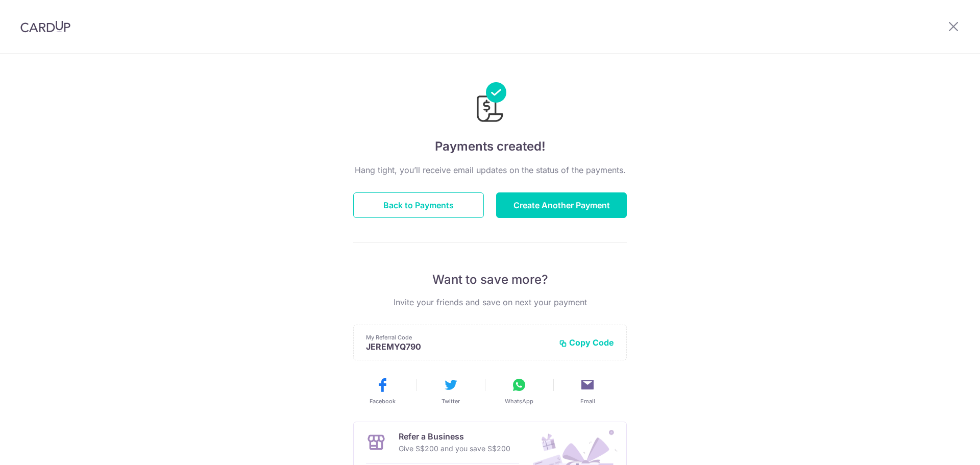 This screenshot has height=465, width=980. Describe the element at coordinates (382, 401) in the screenshot. I see `span: Facebook` at that location.